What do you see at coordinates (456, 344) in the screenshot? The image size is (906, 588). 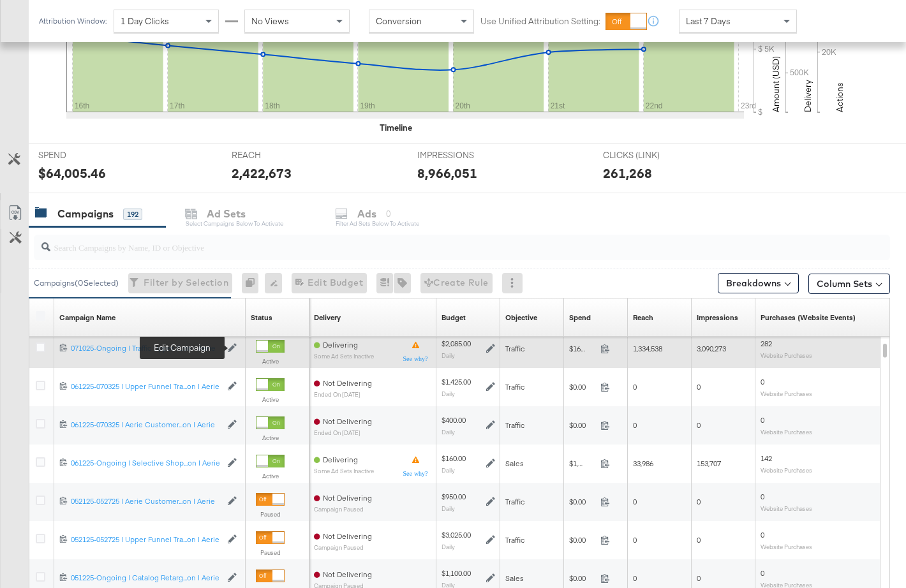 I see `div: $2,085.00` at bounding box center [456, 344].